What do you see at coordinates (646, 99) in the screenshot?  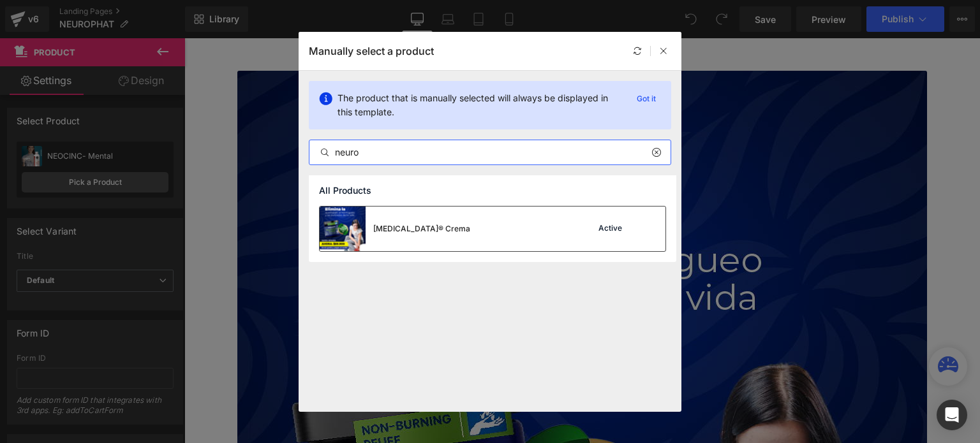 I see `p: Got it` at bounding box center [646, 99].